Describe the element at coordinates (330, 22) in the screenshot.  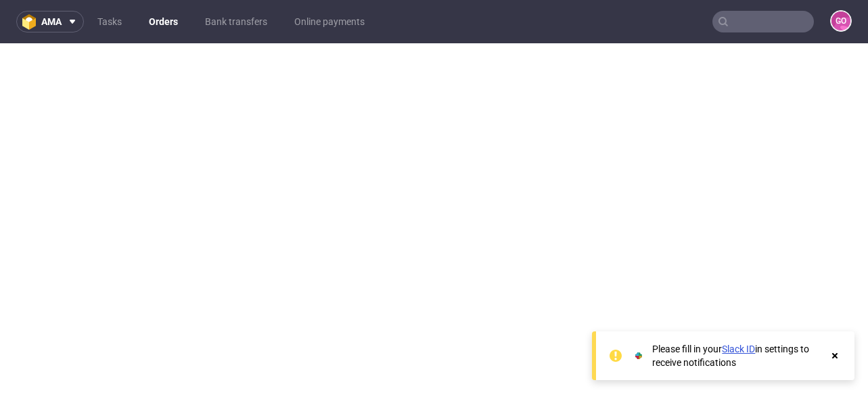
I see `a: Online payments` at that location.